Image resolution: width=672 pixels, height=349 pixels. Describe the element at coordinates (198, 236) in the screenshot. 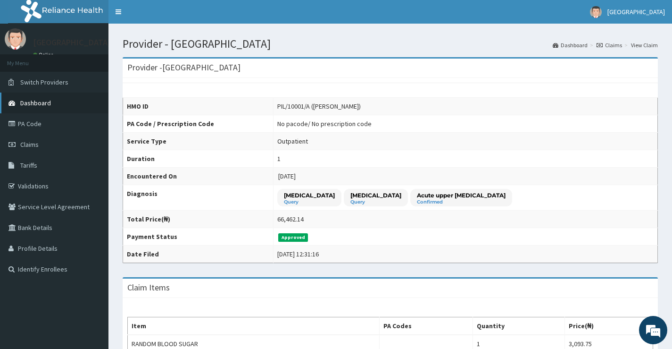

I see `th: Payment Status` at that location.